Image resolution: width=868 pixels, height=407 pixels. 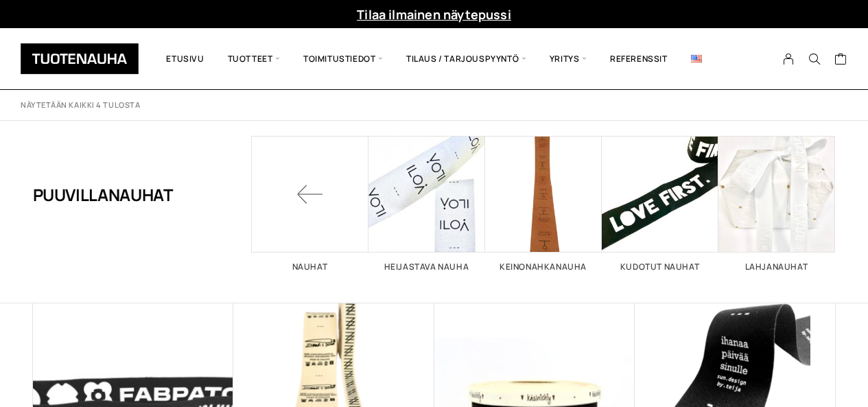 What do you see at coordinates (466, 59) in the screenshot?
I see `span: Tilaus / Tarjouspyyntö` at bounding box center [466, 59].